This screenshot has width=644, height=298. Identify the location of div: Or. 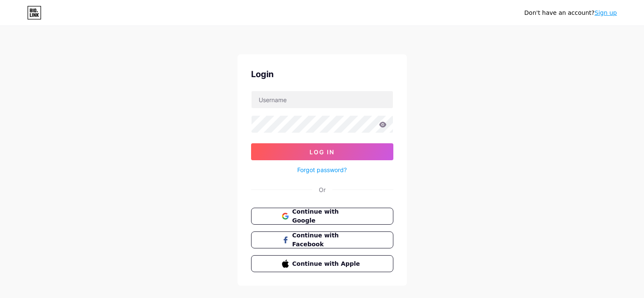
(322, 189).